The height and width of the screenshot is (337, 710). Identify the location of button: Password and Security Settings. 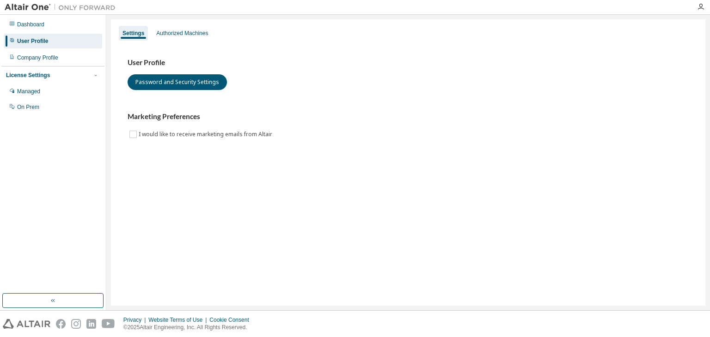
(177, 82).